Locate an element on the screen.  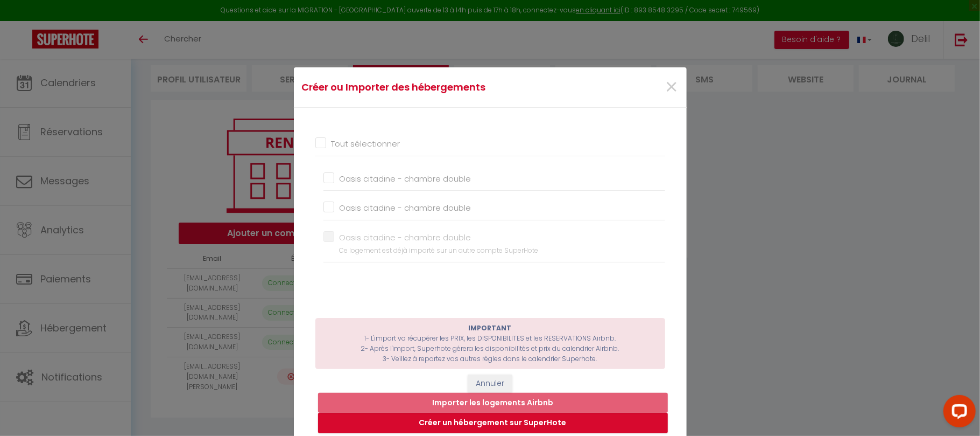
button: Open LiveChat chat widget is located at coordinates (25, 21).